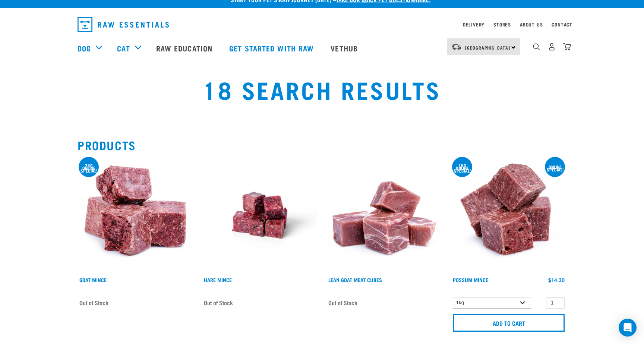 The height and width of the screenshot is (344, 644). I want to click on input: 1, so click(556, 303).